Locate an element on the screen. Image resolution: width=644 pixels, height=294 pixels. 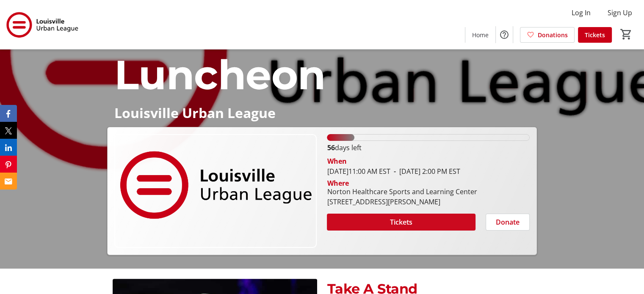
span: Donate is located at coordinates (507, 222).